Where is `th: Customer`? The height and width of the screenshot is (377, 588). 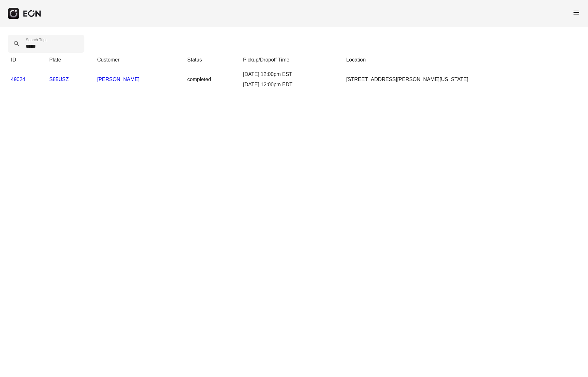 th: Customer is located at coordinates (139, 60).